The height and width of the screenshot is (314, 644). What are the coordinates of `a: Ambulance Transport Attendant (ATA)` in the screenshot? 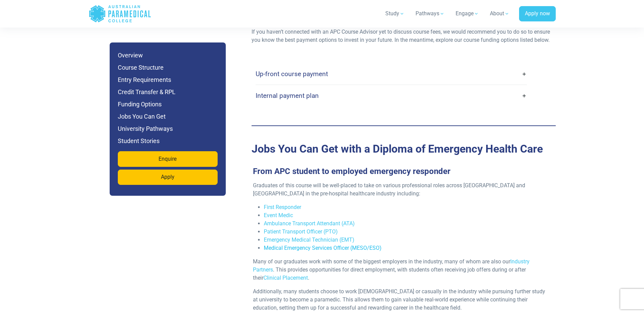 It's located at (310, 223).